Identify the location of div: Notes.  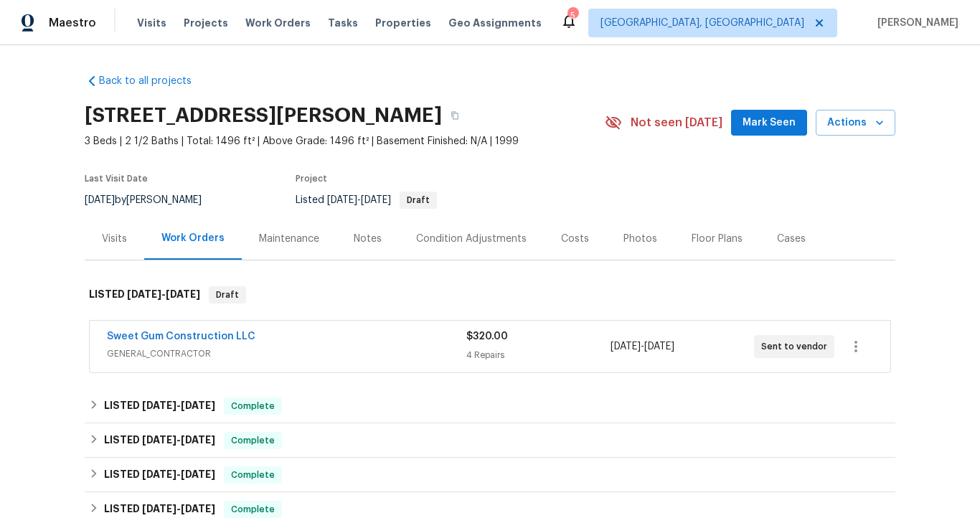
(367, 239).